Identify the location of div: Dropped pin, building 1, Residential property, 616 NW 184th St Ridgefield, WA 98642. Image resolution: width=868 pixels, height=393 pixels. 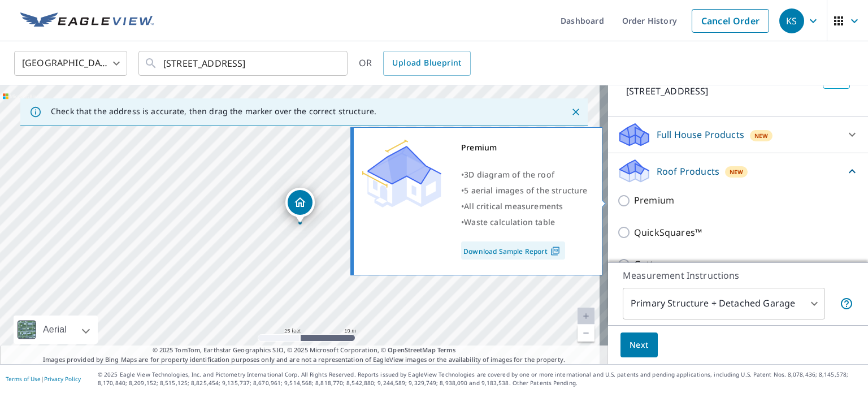
(300, 206).